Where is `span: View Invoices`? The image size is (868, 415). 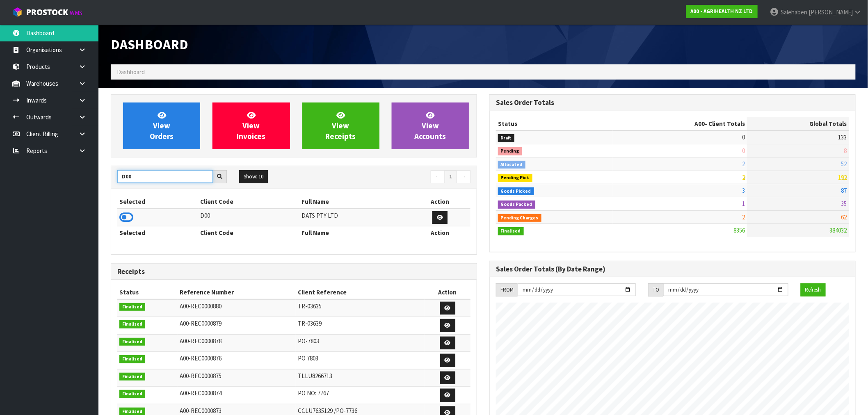
span: View Invoices is located at coordinates (251, 126).